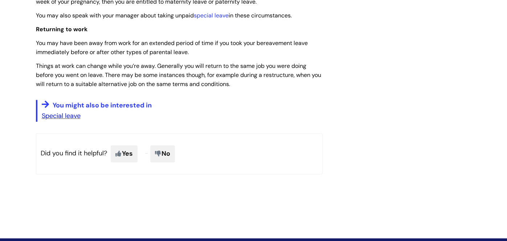 The image size is (507, 241). I want to click on a: special leave, so click(211, 15).